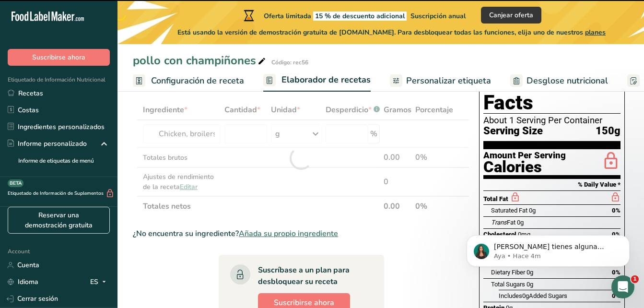 The width and height of the screenshot is (644, 308). I want to click on button: Suscribirse ahora, so click(58, 57).